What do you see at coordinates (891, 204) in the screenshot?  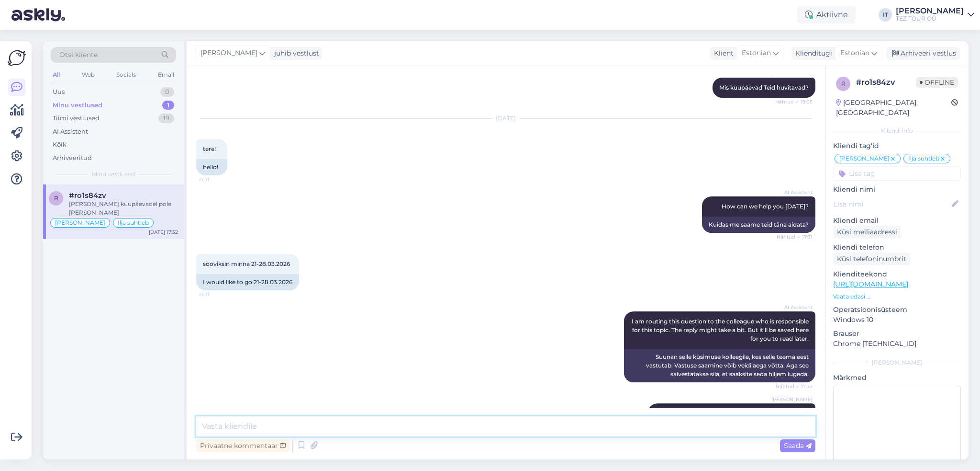 I see `input: Lisa nimi` at bounding box center [891, 204].